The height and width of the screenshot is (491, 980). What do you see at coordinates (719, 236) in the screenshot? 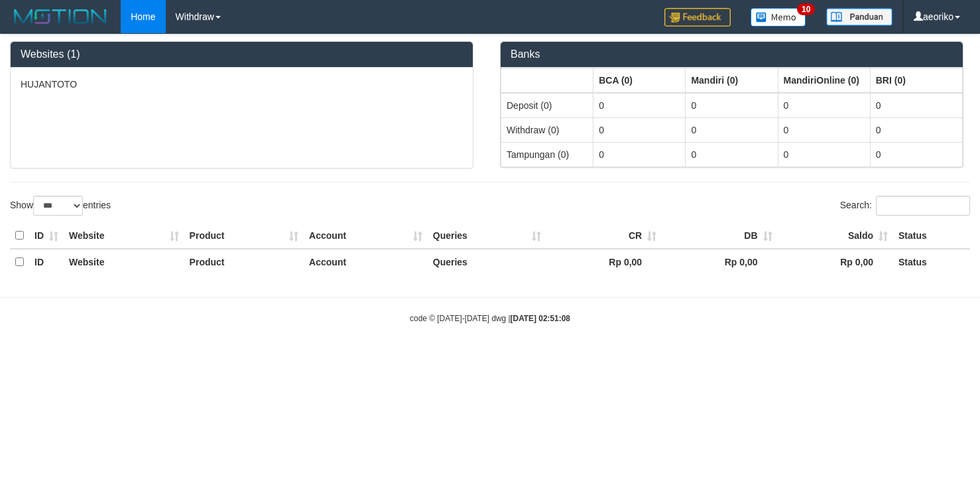
I see `th: DB` at bounding box center [719, 236].